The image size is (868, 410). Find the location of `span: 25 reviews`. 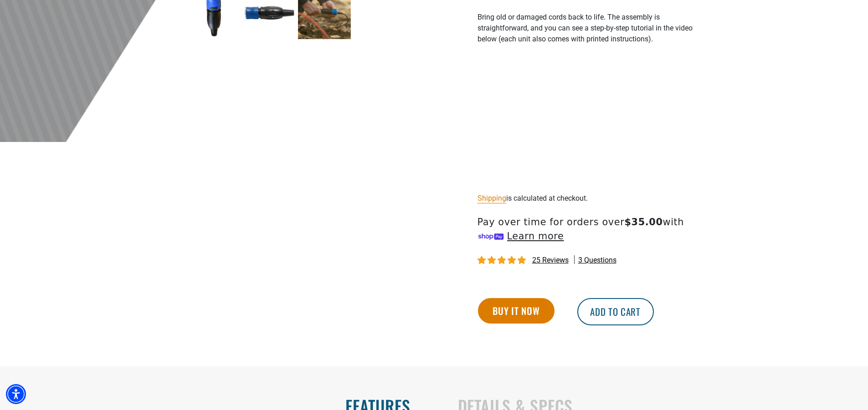

span: 25 reviews is located at coordinates (550, 260).